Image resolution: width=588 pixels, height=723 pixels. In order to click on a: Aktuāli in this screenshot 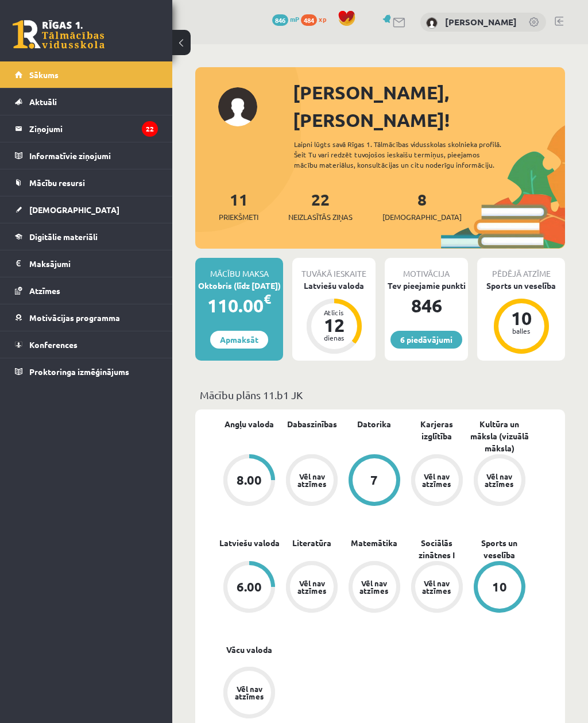, I will do `click(87, 102)`.